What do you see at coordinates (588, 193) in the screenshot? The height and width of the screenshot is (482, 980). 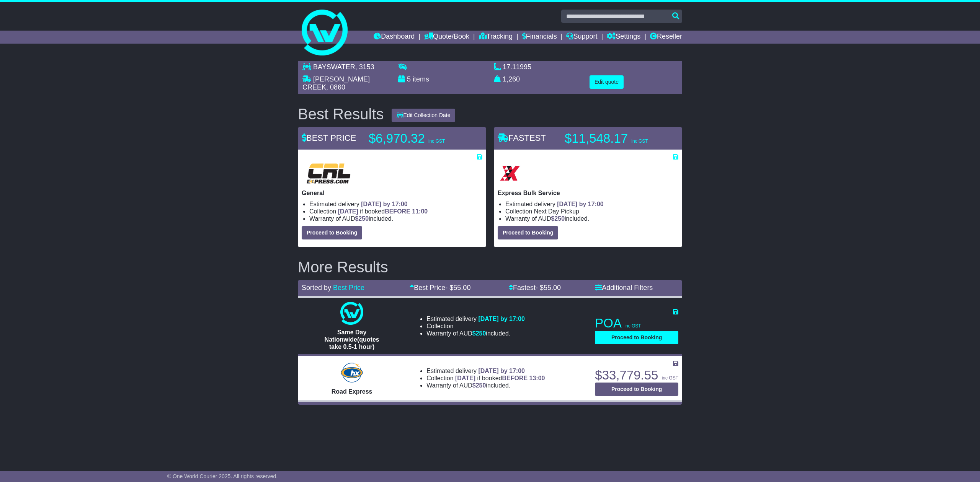 I see `p: Express Bulk Service` at bounding box center [588, 193].